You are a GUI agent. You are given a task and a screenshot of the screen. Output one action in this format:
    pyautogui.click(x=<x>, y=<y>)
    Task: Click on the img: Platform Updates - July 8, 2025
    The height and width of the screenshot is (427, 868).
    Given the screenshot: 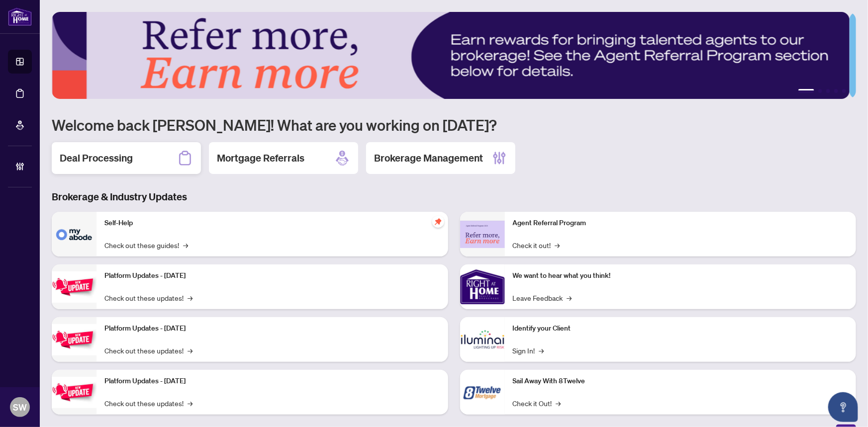 What is the action you would take?
    pyautogui.click(x=74, y=340)
    